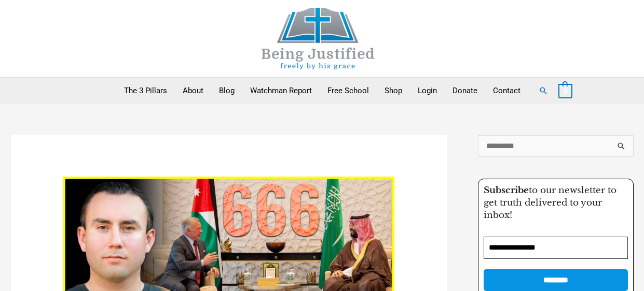  What do you see at coordinates (427, 91) in the screenshot?
I see `a: Login` at bounding box center [427, 91].